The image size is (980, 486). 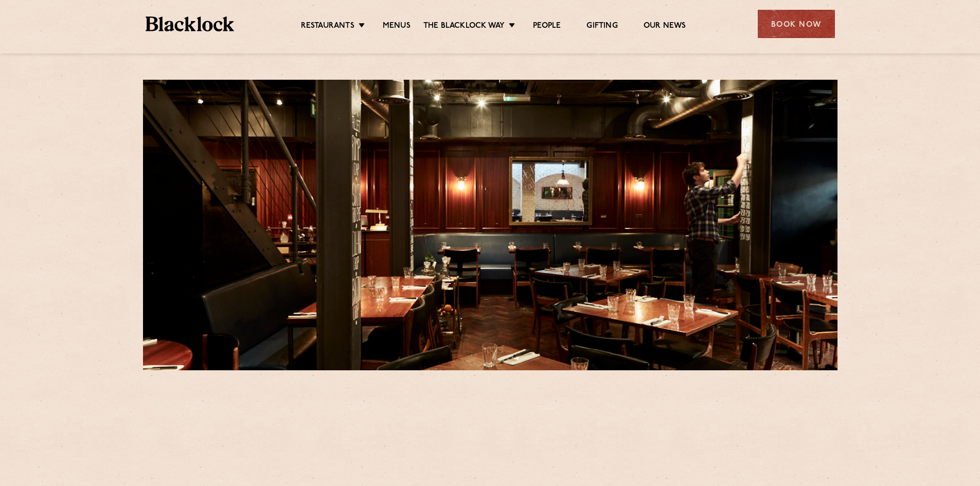 What do you see at coordinates (464, 27) in the screenshot?
I see `a: The Blacklock Way` at bounding box center [464, 27].